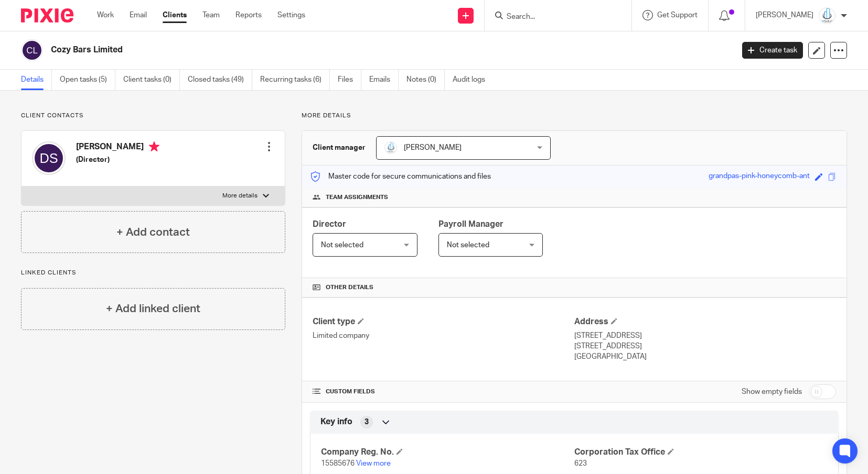 The height and width of the screenshot is (474, 868). I want to click on div: grandpas-pink-honeycomb-ant, so click(759, 177).